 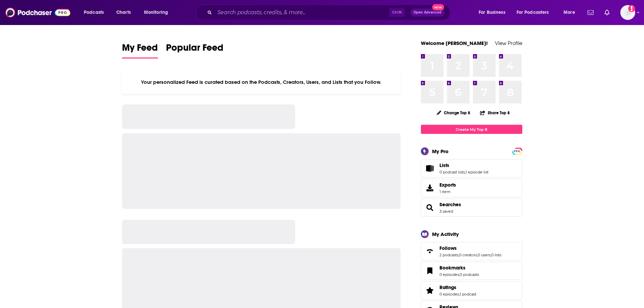 I want to click on svg: Add a profile image, so click(x=631, y=8).